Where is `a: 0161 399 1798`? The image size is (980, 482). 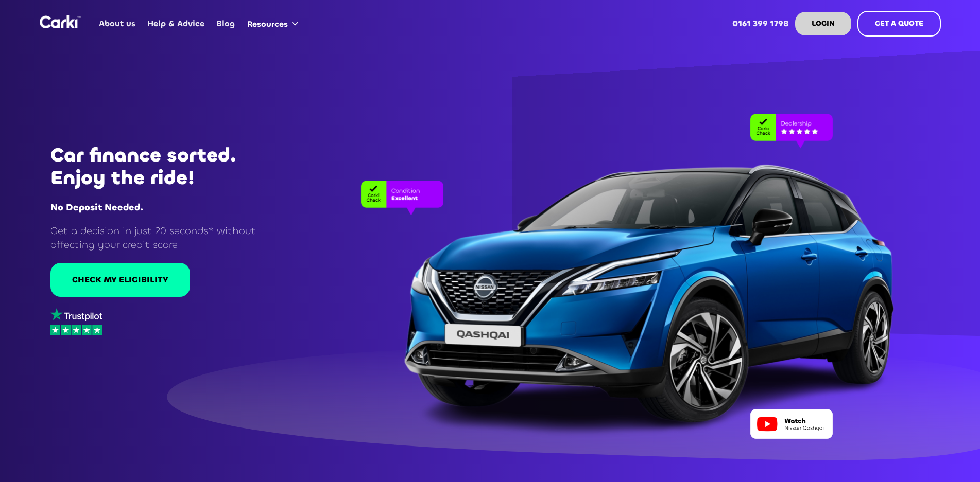 a: 0161 399 1798 is located at coordinates (760, 24).